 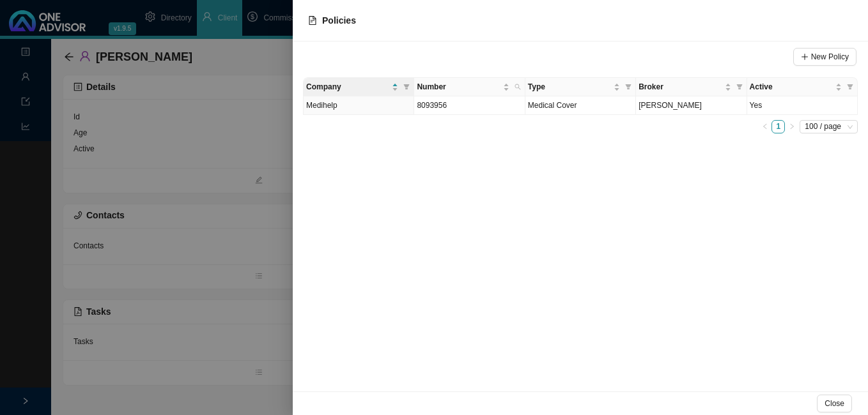 What do you see at coordinates (791, 126) in the screenshot?
I see `li: Next Page` at bounding box center [791, 126].